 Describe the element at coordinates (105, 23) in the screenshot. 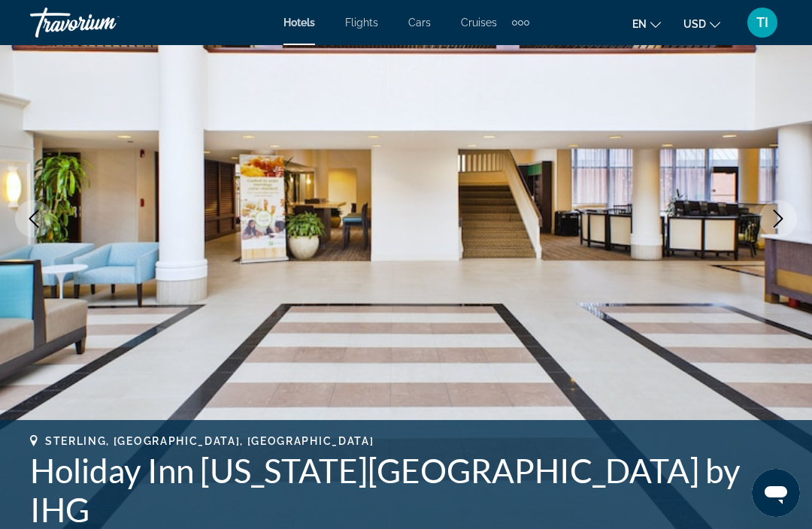

I see `a: Travorium` at that location.